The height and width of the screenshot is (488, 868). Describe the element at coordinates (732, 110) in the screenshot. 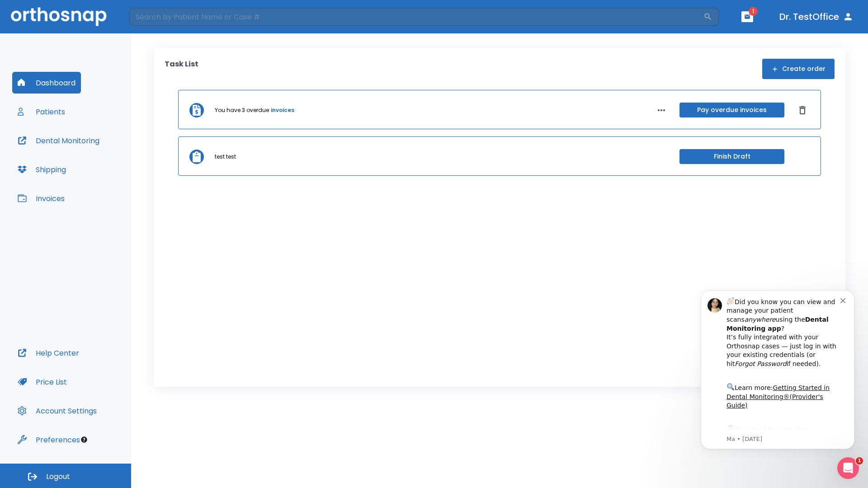

I see `button: Pay overdue invoices` at that location.